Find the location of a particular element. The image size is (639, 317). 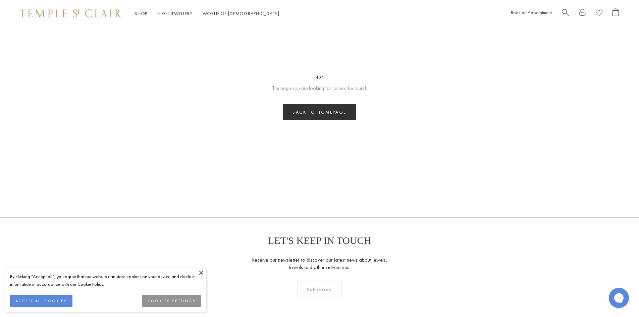

a: Open Shopping Bag is located at coordinates (616, 13).